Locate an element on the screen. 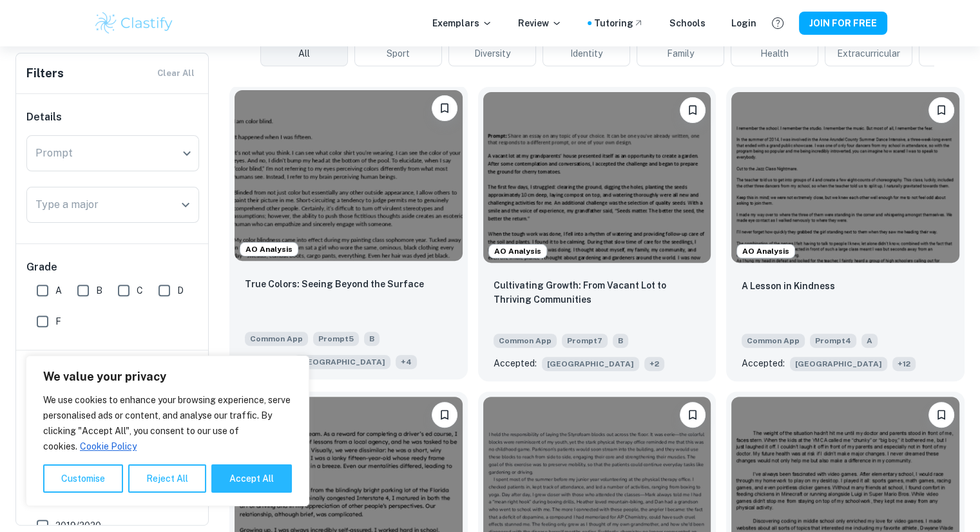  p: We use cookies to enhance your browsing experience, serve personalised ads or content, and analys... is located at coordinates (168, 423).